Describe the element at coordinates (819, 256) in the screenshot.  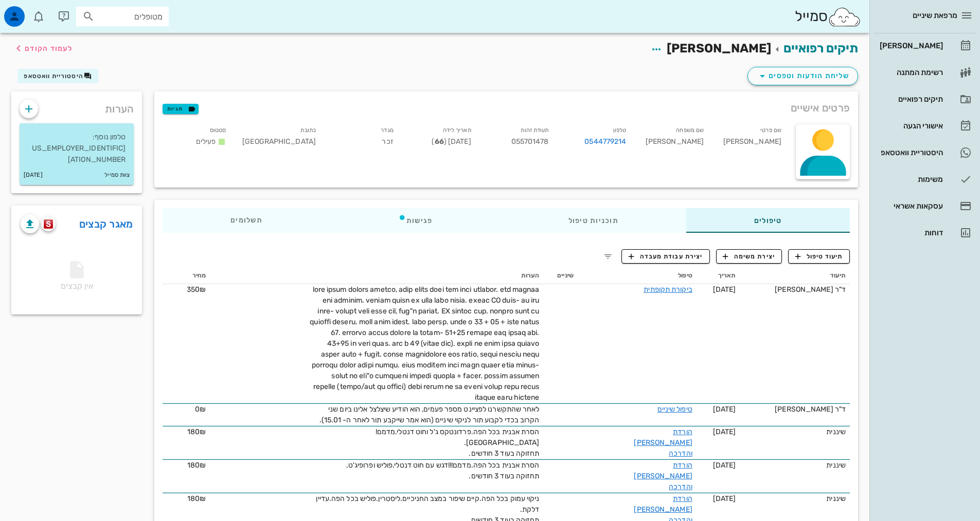
I see `button: תיעוד טיפול` at that location.